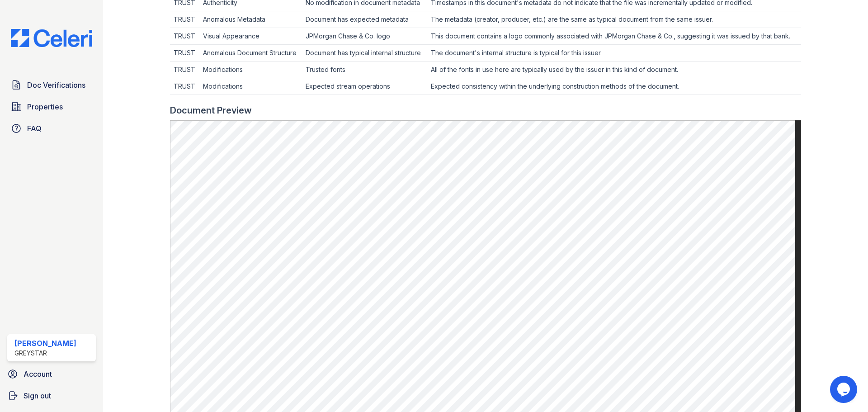  Describe the element at coordinates (51, 107) in the screenshot. I see `a: Properties` at that location.